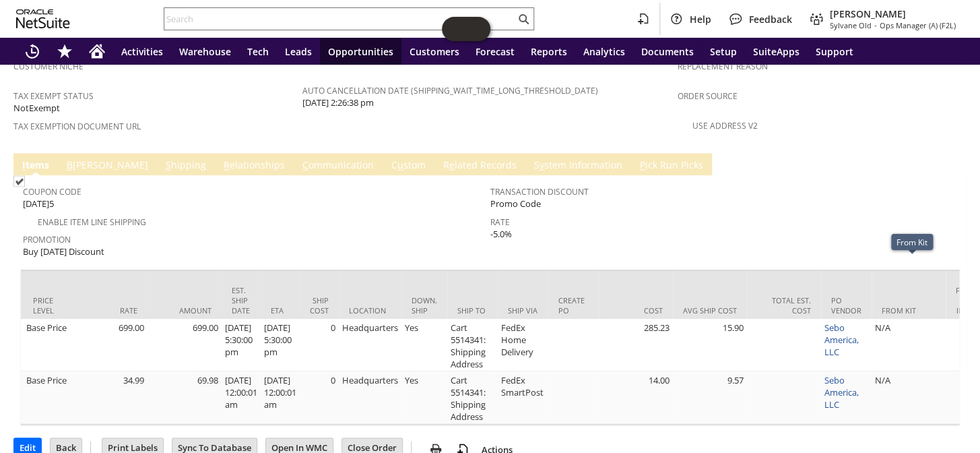 Image resolution: width=980 pixels, height=453 pixels. What do you see at coordinates (707, 95) in the screenshot?
I see `a: Order Source` at bounding box center [707, 95].